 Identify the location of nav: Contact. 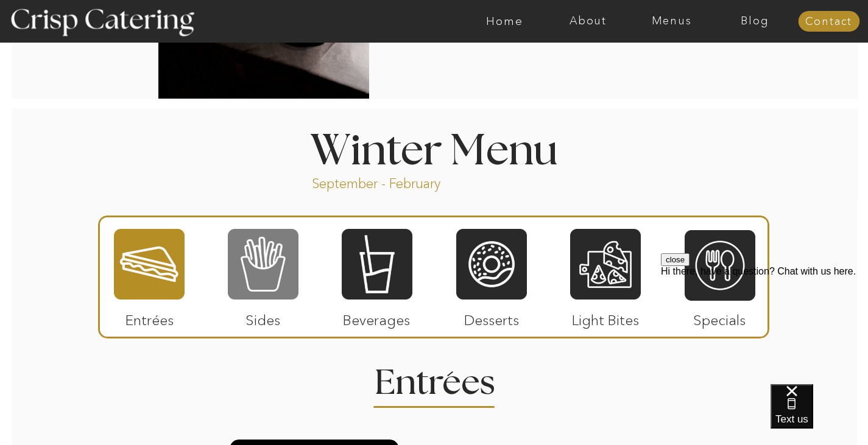
(828, 22).